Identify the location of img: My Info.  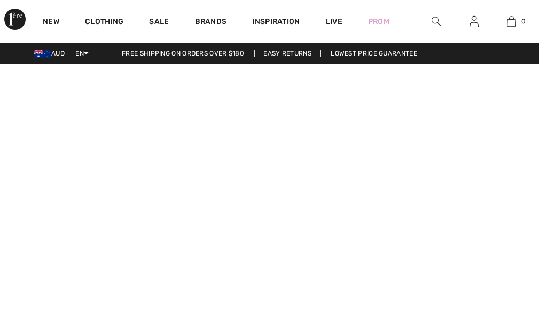
(474, 21).